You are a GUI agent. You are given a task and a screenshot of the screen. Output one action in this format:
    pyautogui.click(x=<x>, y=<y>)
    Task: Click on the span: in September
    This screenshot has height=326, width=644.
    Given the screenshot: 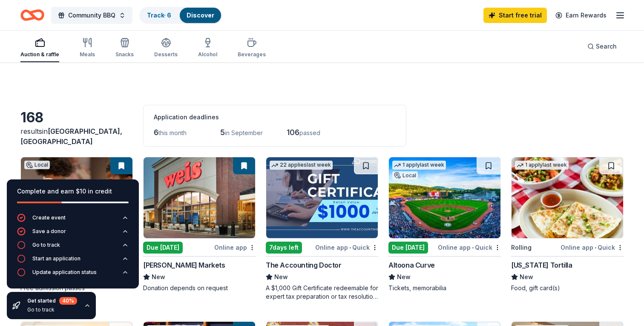 What is the action you would take?
    pyautogui.click(x=244, y=132)
    